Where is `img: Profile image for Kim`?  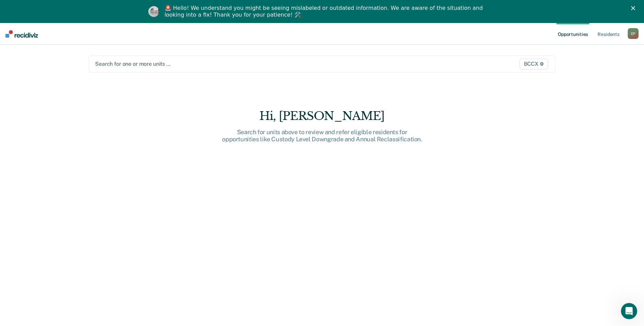 img: Profile image for Kim is located at coordinates (153, 12).